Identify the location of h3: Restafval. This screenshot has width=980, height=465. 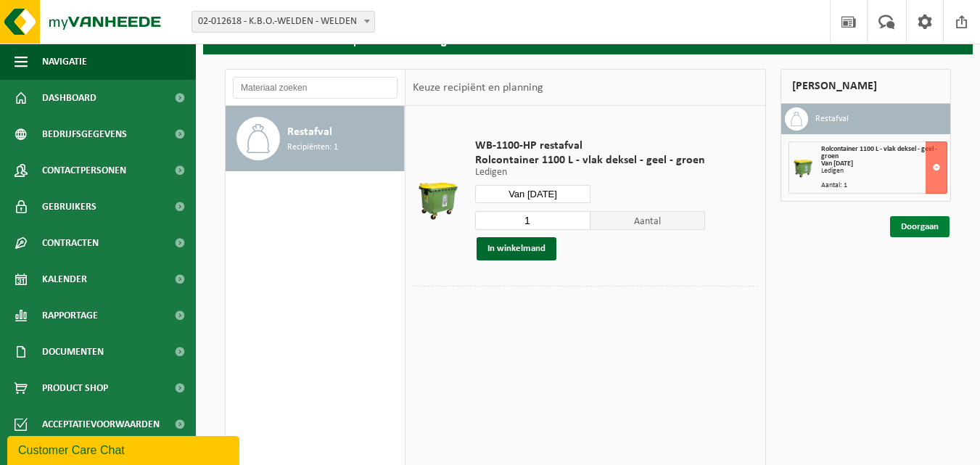
(832, 119).